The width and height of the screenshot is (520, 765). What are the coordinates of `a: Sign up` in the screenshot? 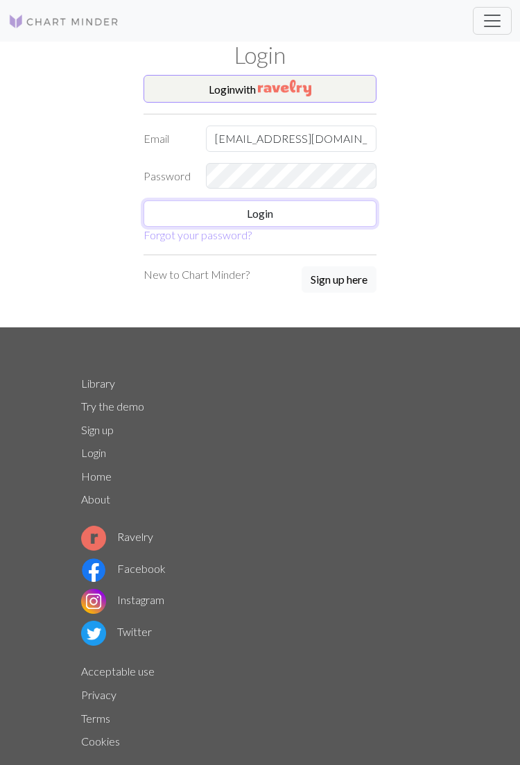 It's located at (97, 429).